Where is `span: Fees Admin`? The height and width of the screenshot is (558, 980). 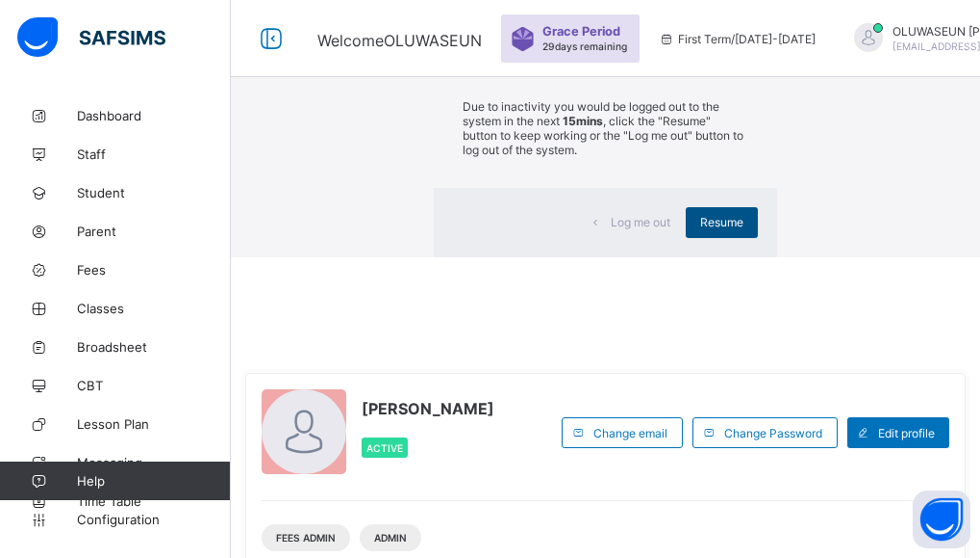 span: Fees Admin is located at coordinates (306, 538).